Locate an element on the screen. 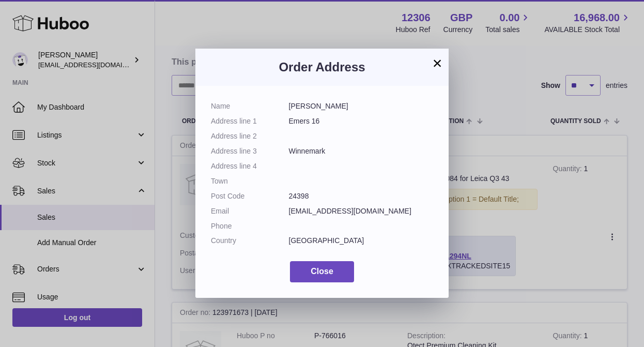 This screenshot has width=644, height=347. dt: Address line 1 is located at coordinates (250, 121).